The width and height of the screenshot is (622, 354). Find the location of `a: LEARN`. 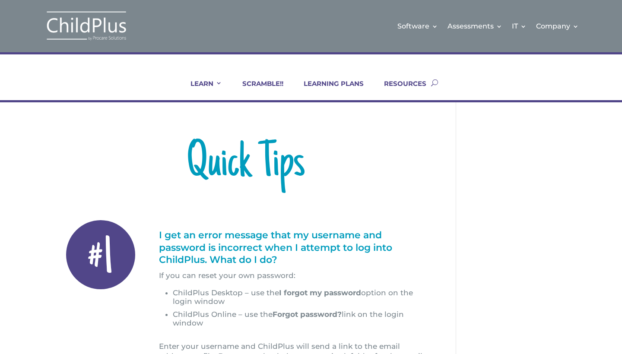

a: LEARN is located at coordinates (201, 90).